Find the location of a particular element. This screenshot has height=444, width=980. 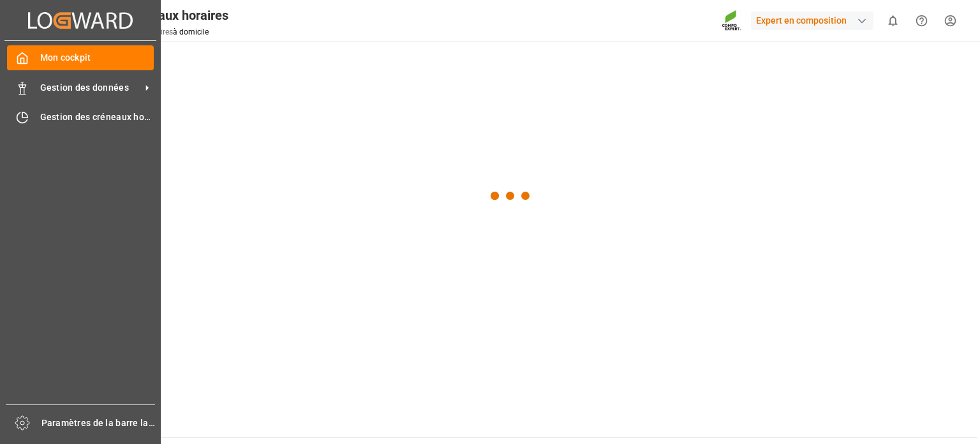

a: Mon cockpit is located at coordinates (80, 57).